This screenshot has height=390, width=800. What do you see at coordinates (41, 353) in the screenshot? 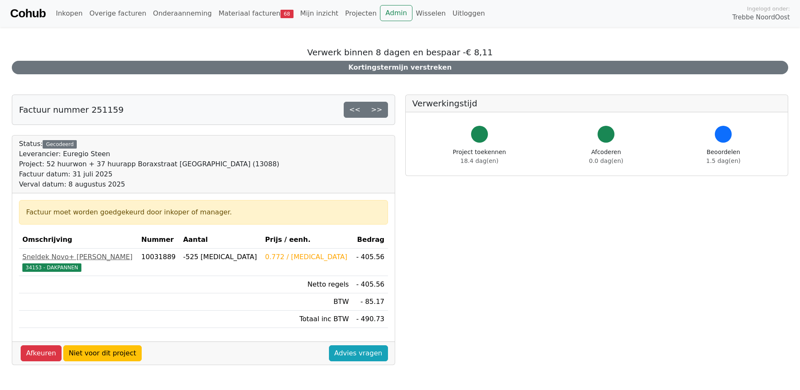
I see `a: Afkeuren` at bounding box center [41, 353].